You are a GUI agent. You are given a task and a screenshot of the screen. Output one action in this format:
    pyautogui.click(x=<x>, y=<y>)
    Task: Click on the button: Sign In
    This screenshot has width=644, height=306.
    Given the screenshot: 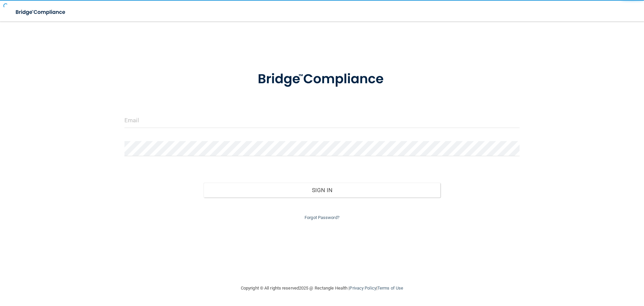 What is the action you would take?
    pyautogui.click(x=322, y=191)
    